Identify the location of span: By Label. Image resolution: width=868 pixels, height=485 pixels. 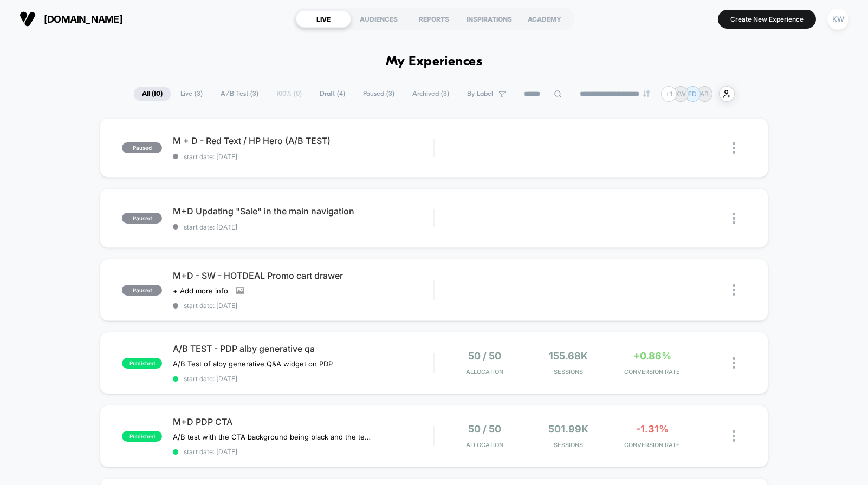
(480, 93).